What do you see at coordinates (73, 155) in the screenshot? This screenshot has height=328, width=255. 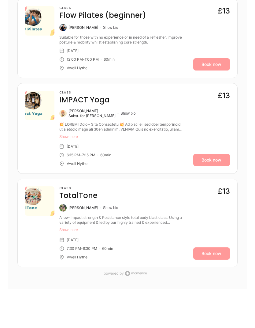 I see `div: 6:15 PM` at bounding box center [73, 155].